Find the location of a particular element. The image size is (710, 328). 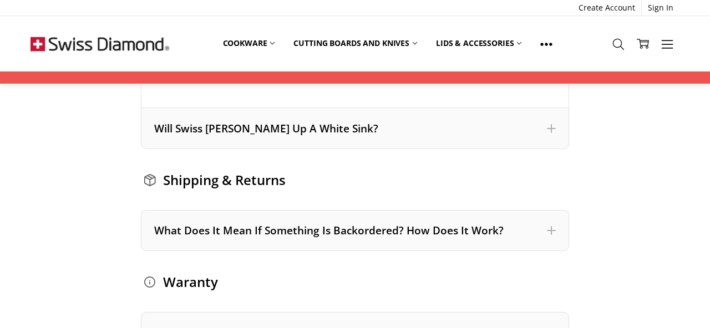

span: Shipping & Returns is located at coordinates (224, 180).